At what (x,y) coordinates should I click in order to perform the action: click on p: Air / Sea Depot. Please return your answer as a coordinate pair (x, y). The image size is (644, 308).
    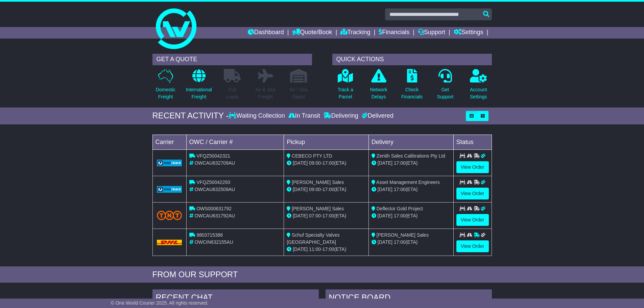
    Looking at the image, I should click on (299, 93).